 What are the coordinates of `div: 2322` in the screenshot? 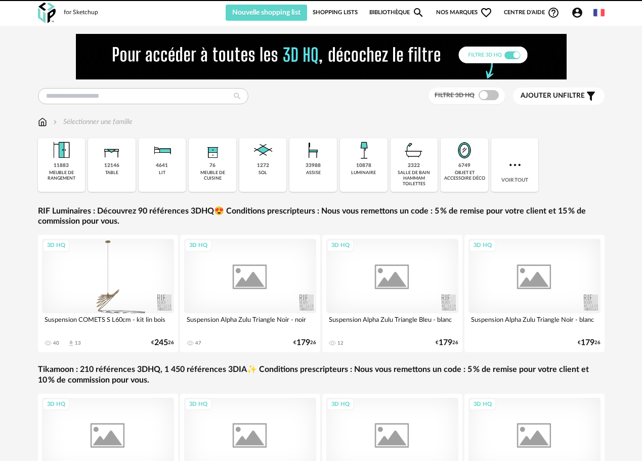 It's located at (414, 165).